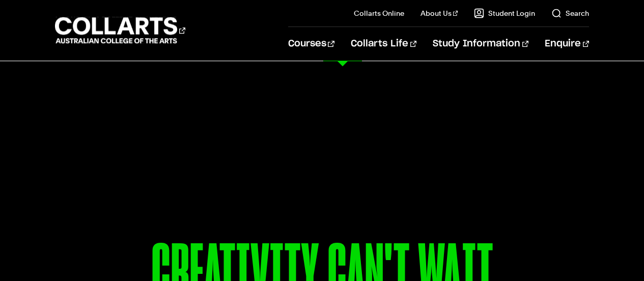 The height and width of the screenshot is (281, 644). What do you see at coordinates (383, 44) in the screenshot?
I see `a: Collarts Life` at bounding box center [383, 44].